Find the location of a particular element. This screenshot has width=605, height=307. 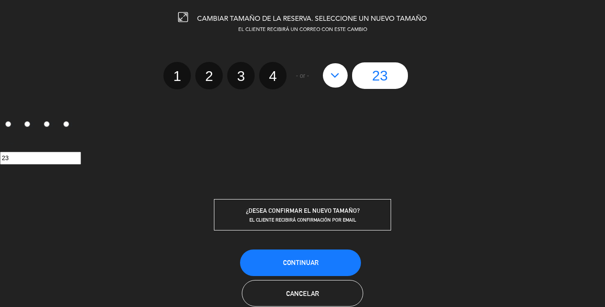

button: Cancelar is located at coordinates (302, 293).